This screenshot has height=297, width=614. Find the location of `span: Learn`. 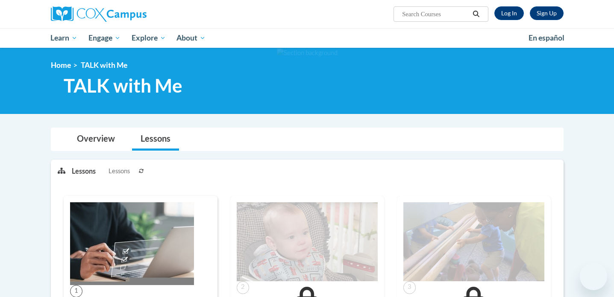

span: Learn is located at coordinates (64, 38).